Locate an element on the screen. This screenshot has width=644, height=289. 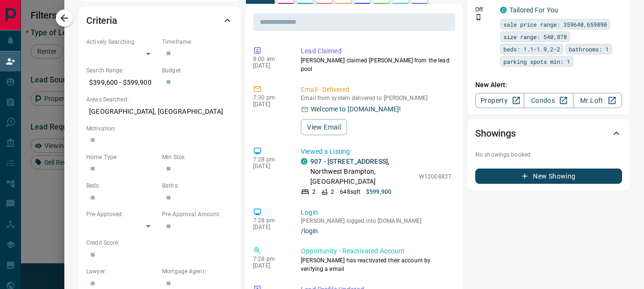
p: Actively Searching: is located at coordinates (121, 42).